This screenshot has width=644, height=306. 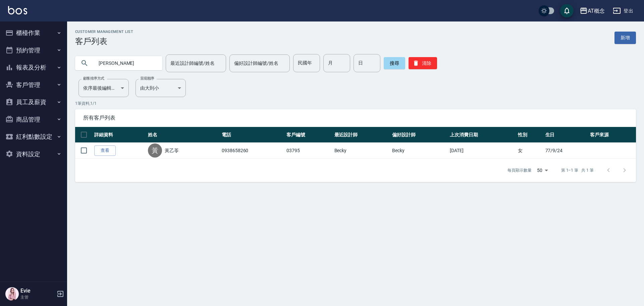 What do you see at coordinates (596, 11) in the screenshot?
I see `div: AT概念` at bounding box center [596, 11].